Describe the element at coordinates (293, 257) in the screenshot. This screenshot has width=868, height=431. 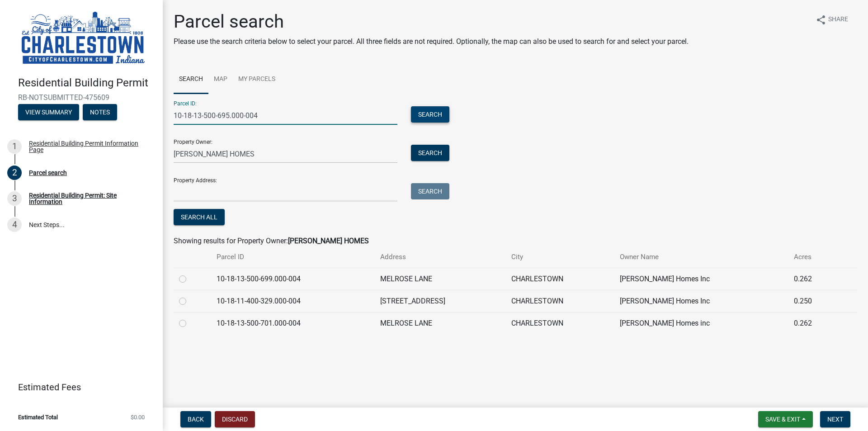
I see `th: Parcel ID` at that location.